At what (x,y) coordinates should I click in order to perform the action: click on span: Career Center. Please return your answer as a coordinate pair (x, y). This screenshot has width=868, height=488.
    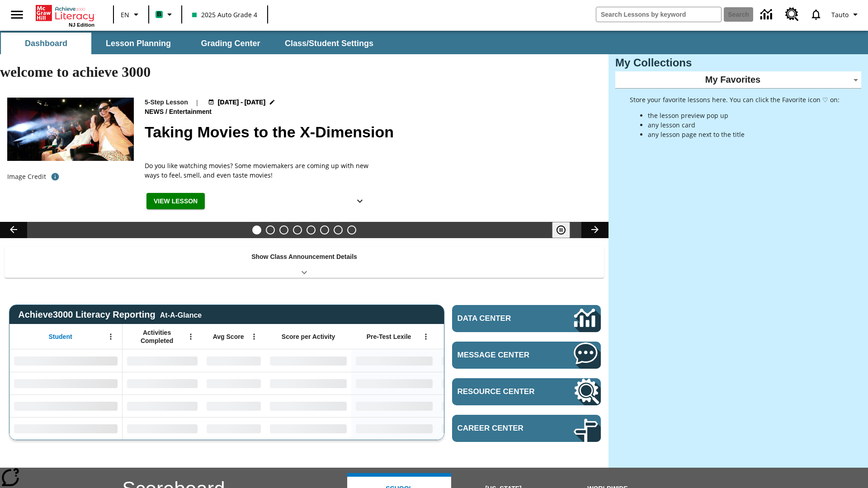
    Looking at the image, I should click on (502, 428).